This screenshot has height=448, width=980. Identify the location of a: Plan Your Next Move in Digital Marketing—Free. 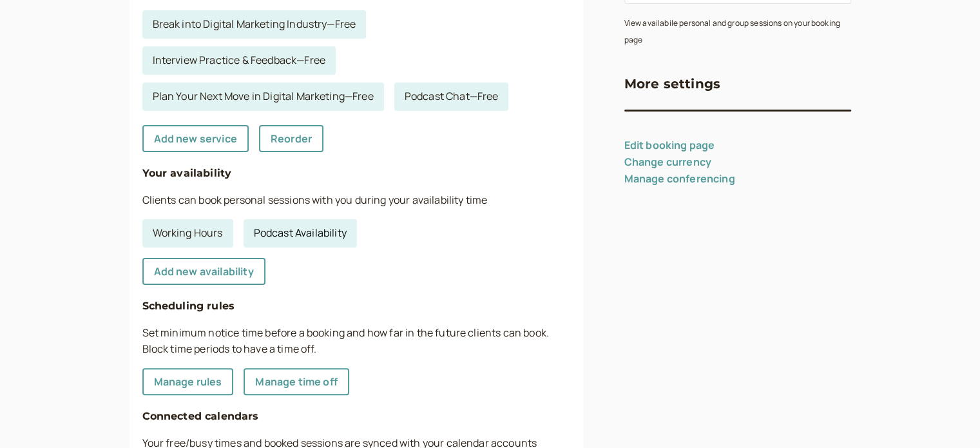
(263, 97).